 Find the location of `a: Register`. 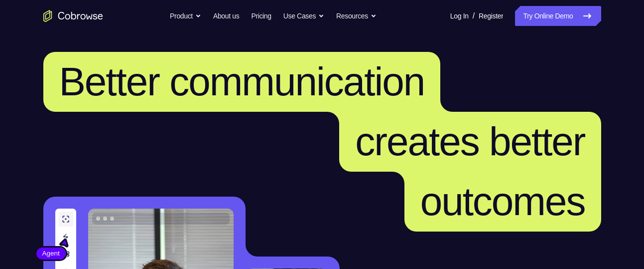

a: Register is located at coordinates (490, 16).